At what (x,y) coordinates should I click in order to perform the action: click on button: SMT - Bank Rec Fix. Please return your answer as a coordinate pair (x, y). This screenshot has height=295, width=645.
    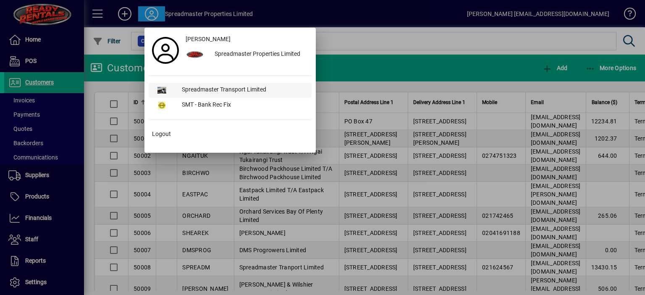
    Looking at the image, I should click on (230, 105).